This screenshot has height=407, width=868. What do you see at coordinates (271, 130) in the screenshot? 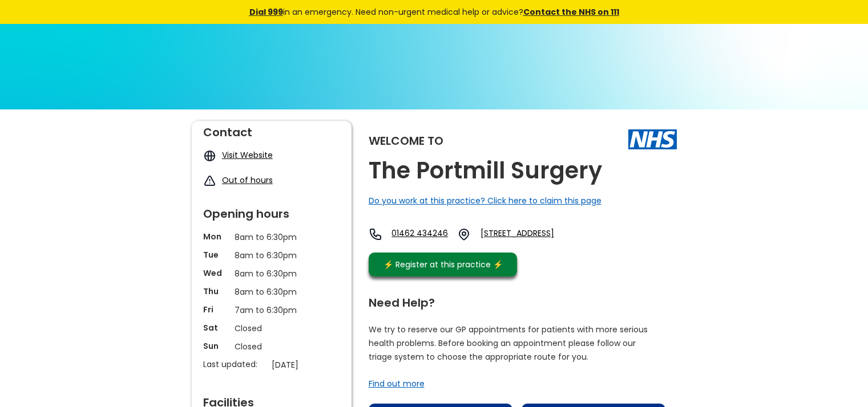
I see `div: Contact` at bounding box center [271, 130].